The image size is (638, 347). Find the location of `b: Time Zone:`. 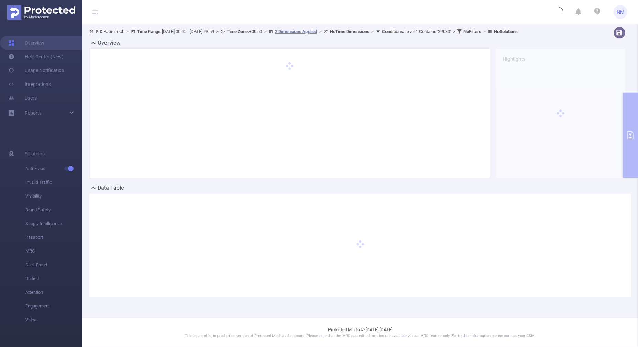

b: Time Zone: is located at coordinates (238, 31).